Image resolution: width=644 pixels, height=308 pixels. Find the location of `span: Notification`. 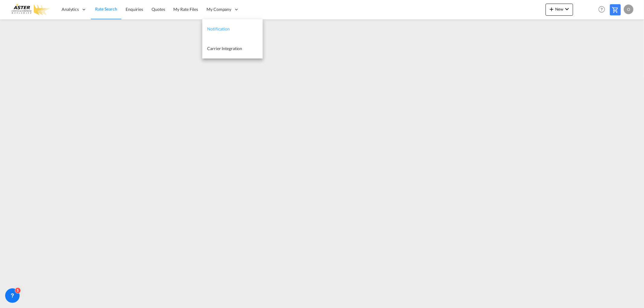

span: Notification is located at coordinates (218, 28).